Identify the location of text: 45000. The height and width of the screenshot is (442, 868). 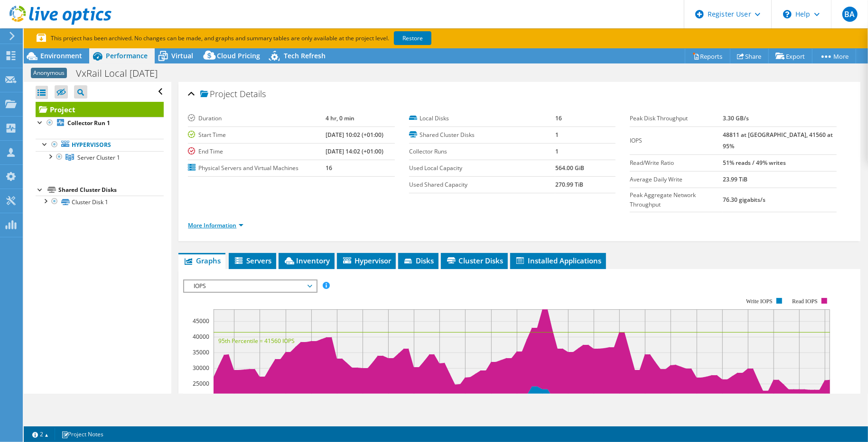
(200, 321).